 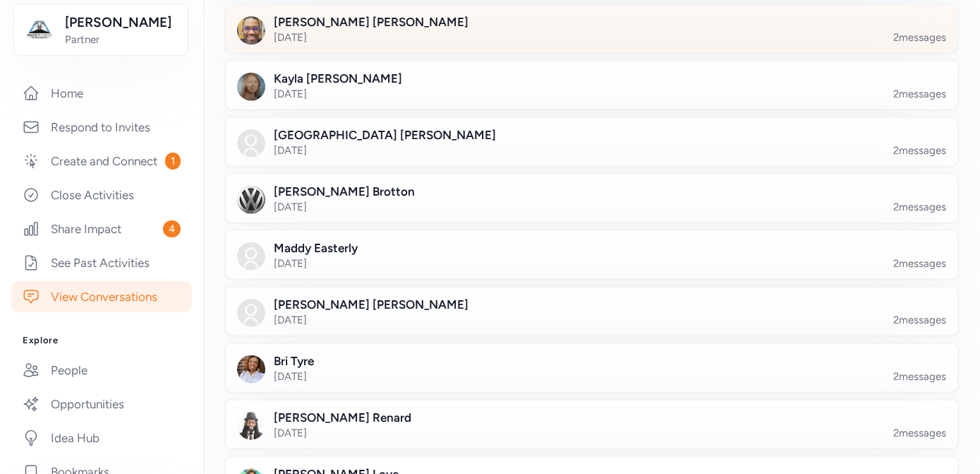 I want to click on a: Share Impact4, so click(x=101, y=228).